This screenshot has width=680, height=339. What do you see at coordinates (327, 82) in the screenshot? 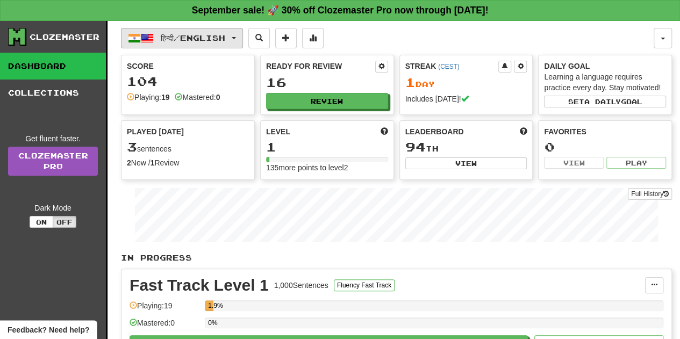
I see `div: 16` at bounding box center [327, 82].